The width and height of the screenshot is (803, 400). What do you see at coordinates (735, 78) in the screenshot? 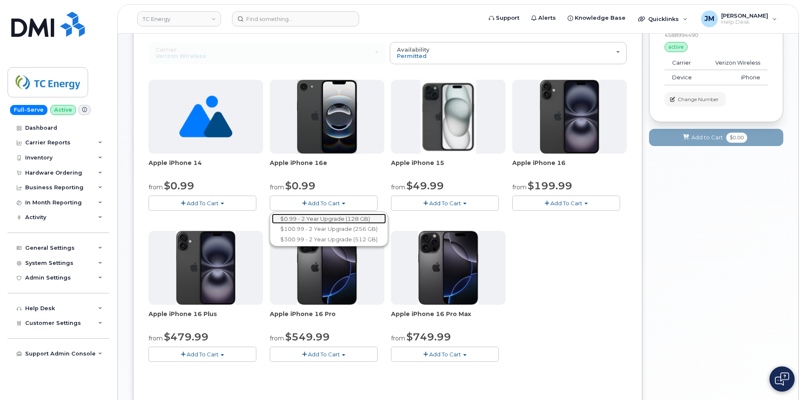
I see `td: iPhone` at bounding box center [735, 78].